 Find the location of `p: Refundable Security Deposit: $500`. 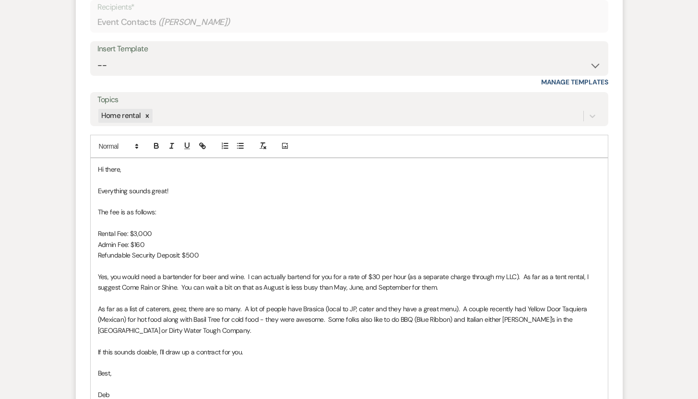

p: Refundable Security Deposit: $500 is located at coordinates (349, 255).